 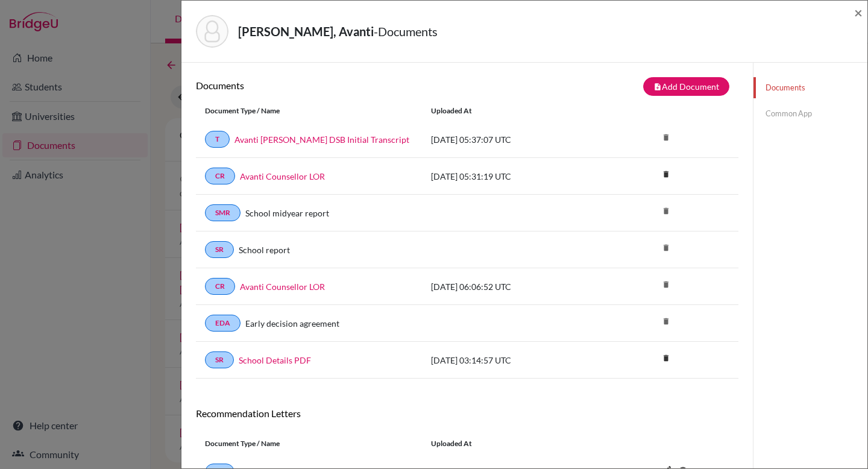 What do you see at coordinates (223, 213) in the screenshot?
I see `a: SMR` at bounding box center [223, 213].